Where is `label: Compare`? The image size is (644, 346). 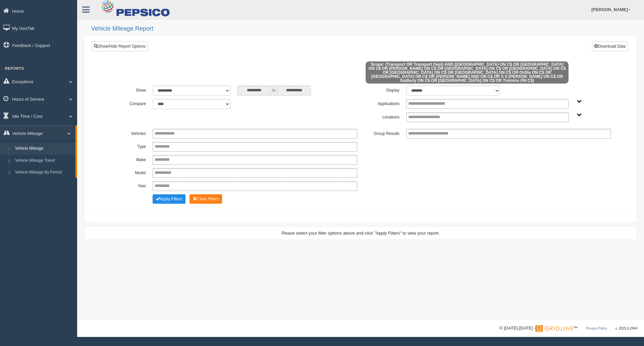
label: Compare is located at coordinates (128, 103).